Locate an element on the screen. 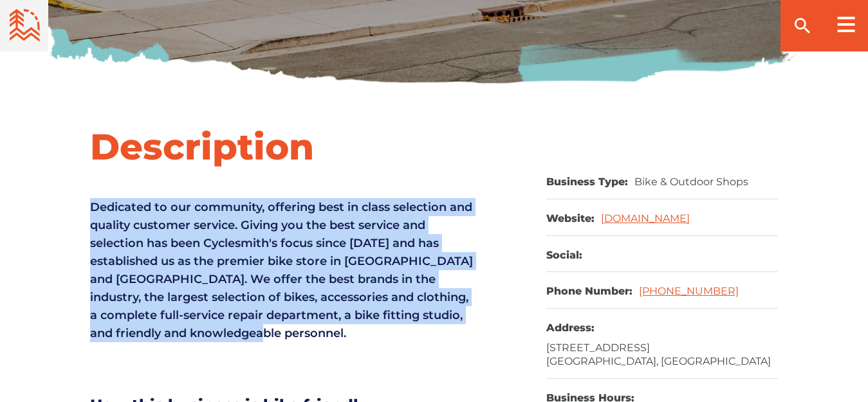 This screenshot has width=868, height=402. ion-icon: search is located at coordinates (802, 26).